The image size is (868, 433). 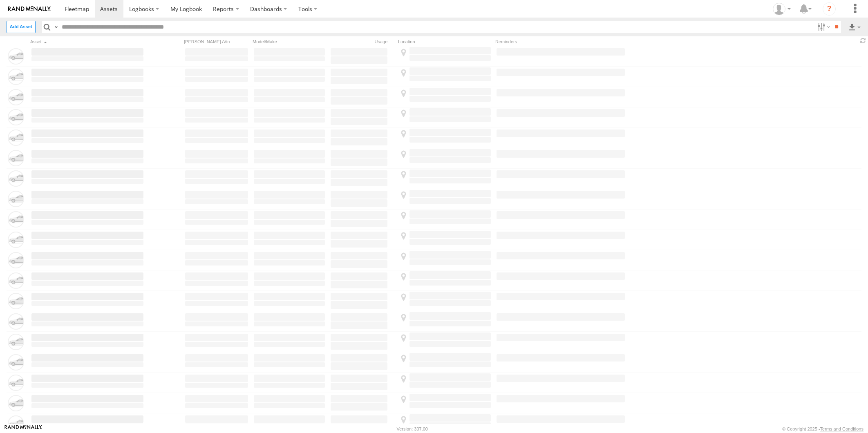 I want to click on label: Search Query, so click(x=56, y=27).